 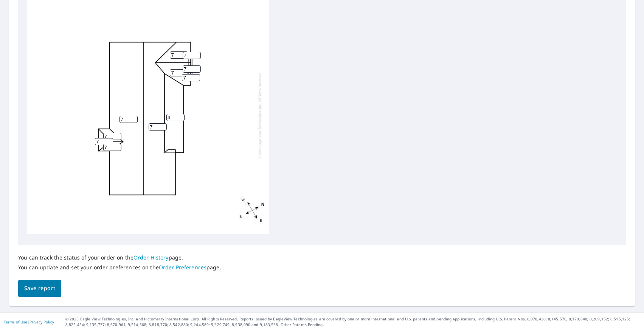 What do you see at coordinates (16, 322) in the screenshot?
I see `a: Terms of Use` at bounding box center [16, 322].